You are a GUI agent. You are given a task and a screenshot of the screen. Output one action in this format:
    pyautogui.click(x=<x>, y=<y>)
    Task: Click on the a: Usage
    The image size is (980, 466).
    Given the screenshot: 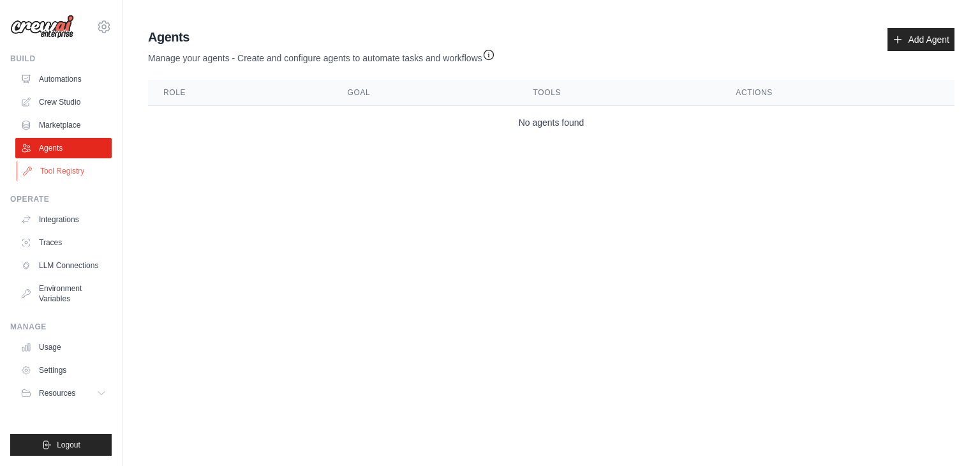 What is the action you would take?
    pyautogui.click(x=63, y=347)
    